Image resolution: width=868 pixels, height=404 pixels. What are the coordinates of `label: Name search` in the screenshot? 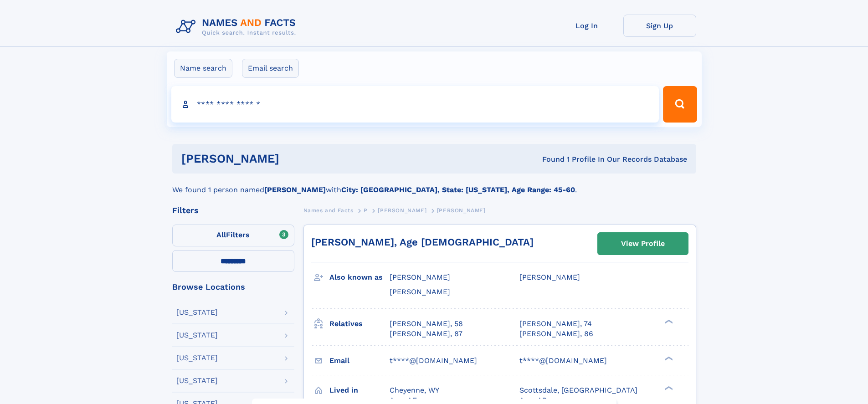 It's located at (203, 68).